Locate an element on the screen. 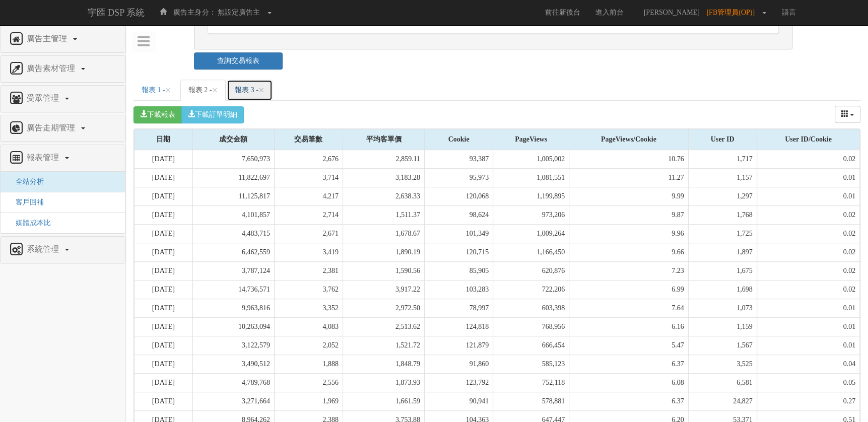 This screenshot has height=422, width=868. td: 620,876 is located at coordinates (531, 271).